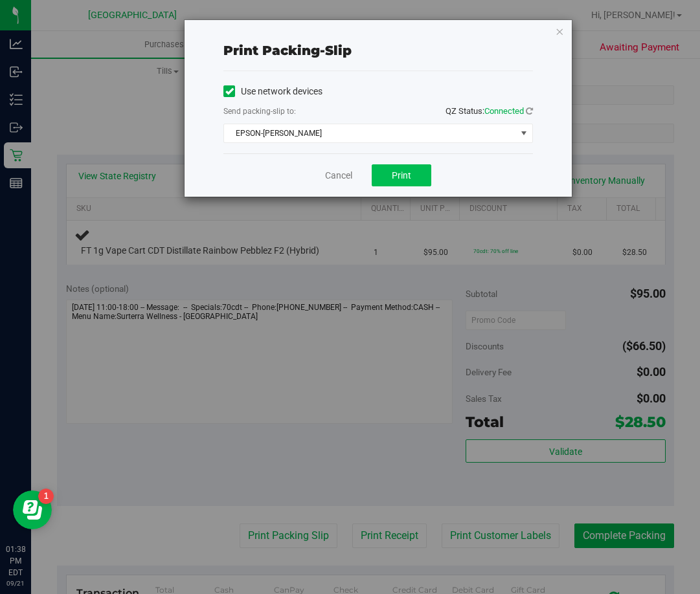 The image size is (700, 594). What do you see at coordinates (489, 111) in the screenshot?
I see `span: QZ Status:` at bounding box center [489, 111].